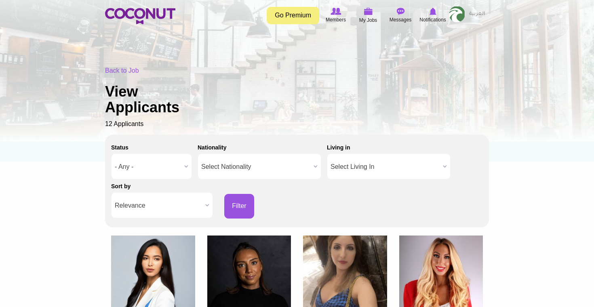  Describe the element at coordinates (433, 11) in the screenshot. I see `img: Notifications` at that location.